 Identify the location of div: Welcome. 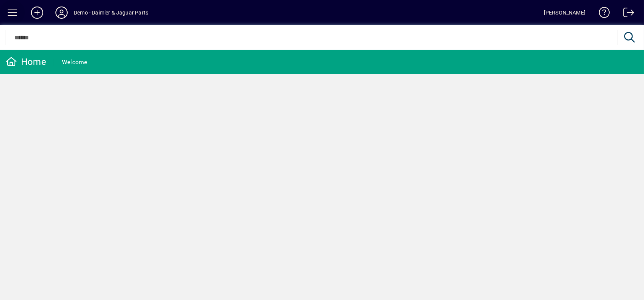
(74, 62).